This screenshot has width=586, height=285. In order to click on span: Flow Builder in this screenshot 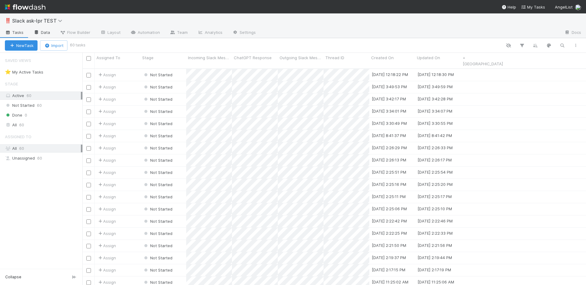, I will do `click(75, 32)`.